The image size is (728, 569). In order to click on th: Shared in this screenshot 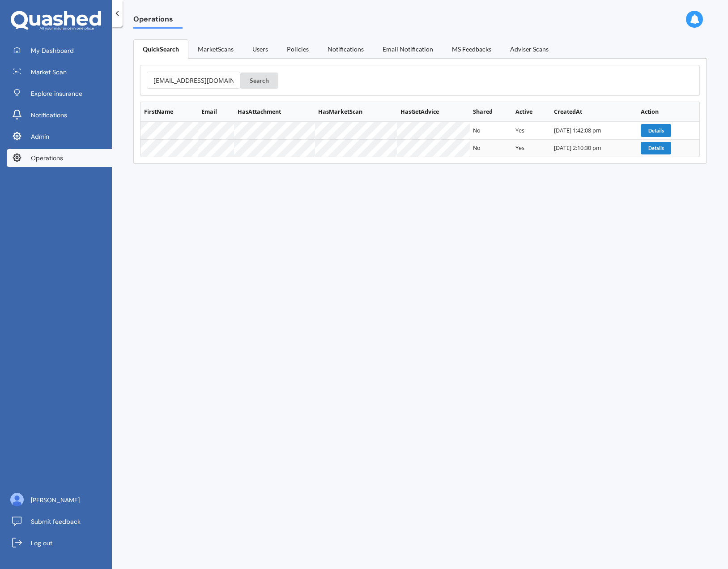, I will do `click(491, 112)`.